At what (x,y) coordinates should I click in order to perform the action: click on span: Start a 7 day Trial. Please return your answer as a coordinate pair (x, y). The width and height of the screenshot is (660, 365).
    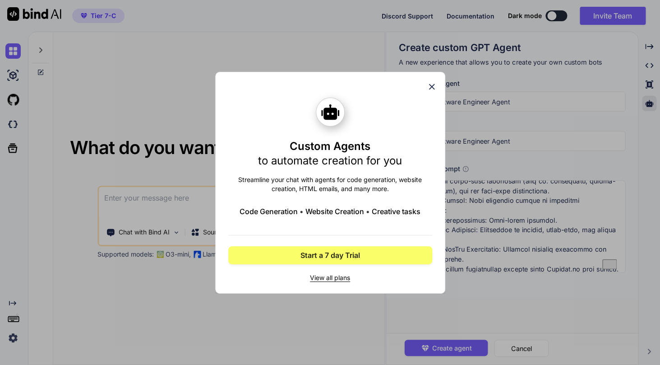
    Looking at the image, I should click on (330, 255).